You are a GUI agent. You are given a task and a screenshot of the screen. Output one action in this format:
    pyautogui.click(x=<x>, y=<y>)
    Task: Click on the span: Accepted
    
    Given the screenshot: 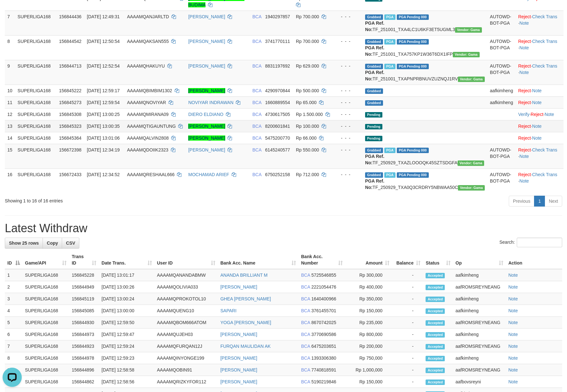 What is the action you would take?
    pyautogui.click(x=435, y=275)
    